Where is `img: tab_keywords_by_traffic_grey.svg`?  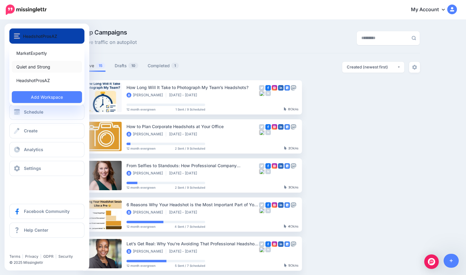
img: tab_keywords_by_traffic_grey.svg is located at coordinates (64, 38).